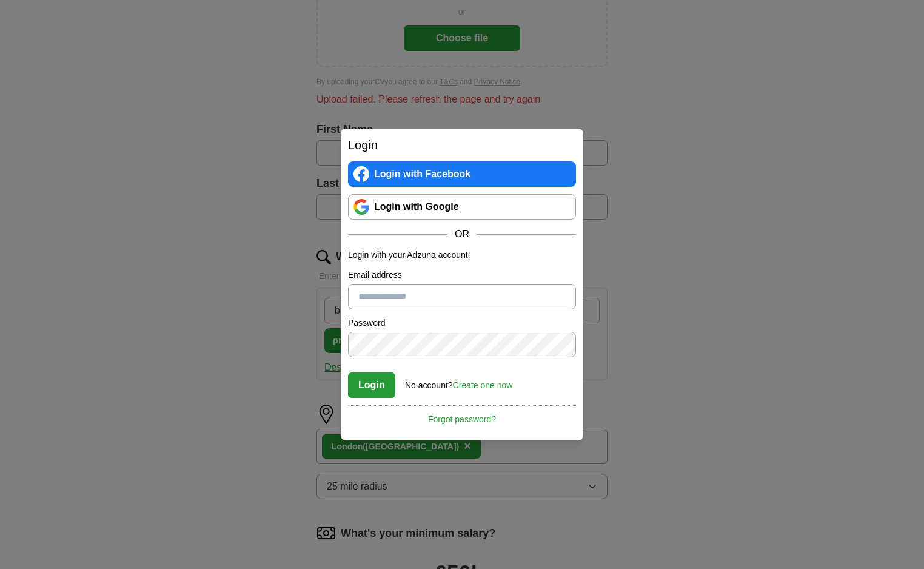  What do you see at coordinates (462, 174) in the screenshot?
I see `a: Login with Facebook` at bounding box center [462, 174].